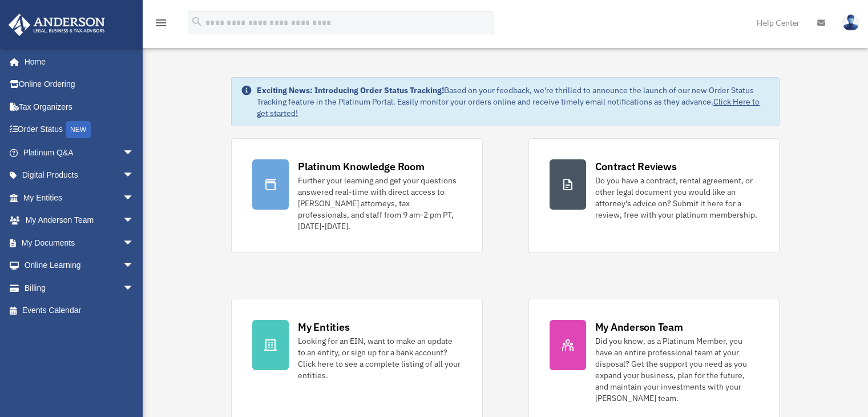 The width and height of the screenshot is (868, 417). What do you see at coordinates (79, 243) in the screenshot?
I see `a: My Documentsarrow_drop_down` at bounding box center [79, 243].